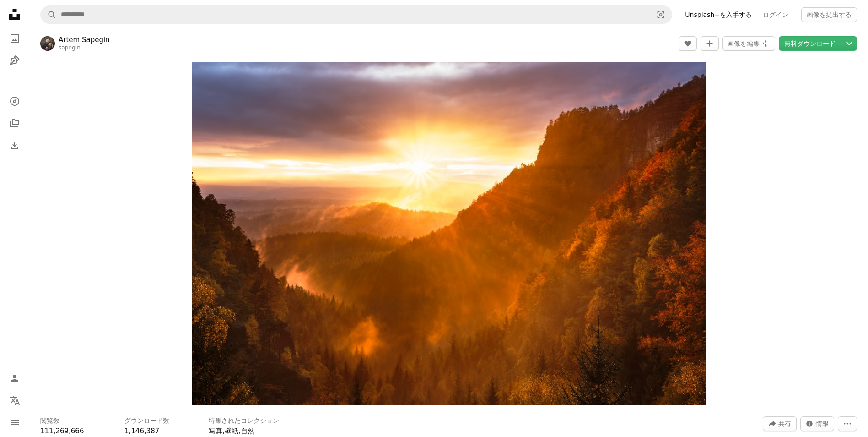  I want to click on button: 画像を編集, so click(748, 43).